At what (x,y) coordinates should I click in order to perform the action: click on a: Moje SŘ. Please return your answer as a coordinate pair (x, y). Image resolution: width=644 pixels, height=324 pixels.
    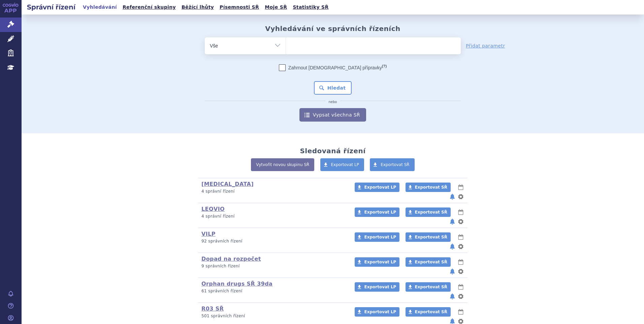
    Looking at the image, I should click on (276, 7).